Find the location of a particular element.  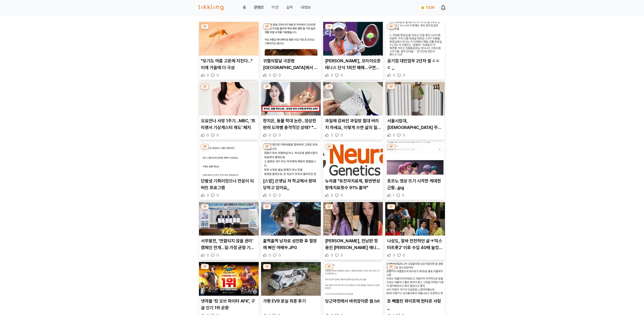

p: 돈 빼돌린 와이프에 현타온 사람 ,, is located at coordinates (415, 304).